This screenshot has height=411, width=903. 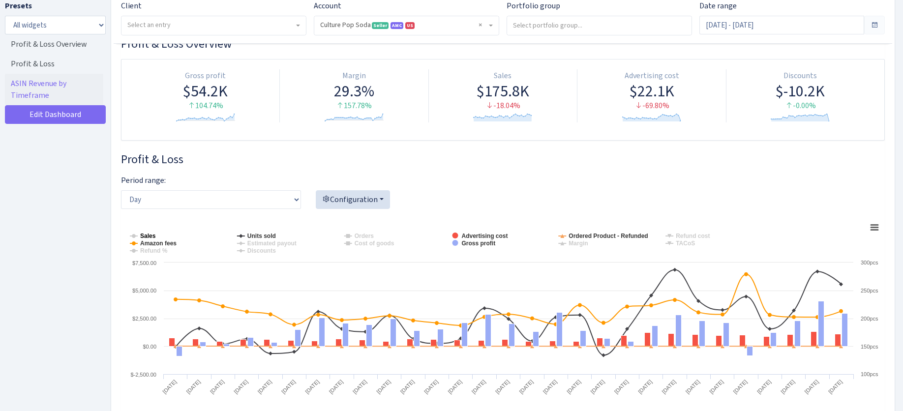 I want to click on tspan: Units sold, so click(x=262, y=236).